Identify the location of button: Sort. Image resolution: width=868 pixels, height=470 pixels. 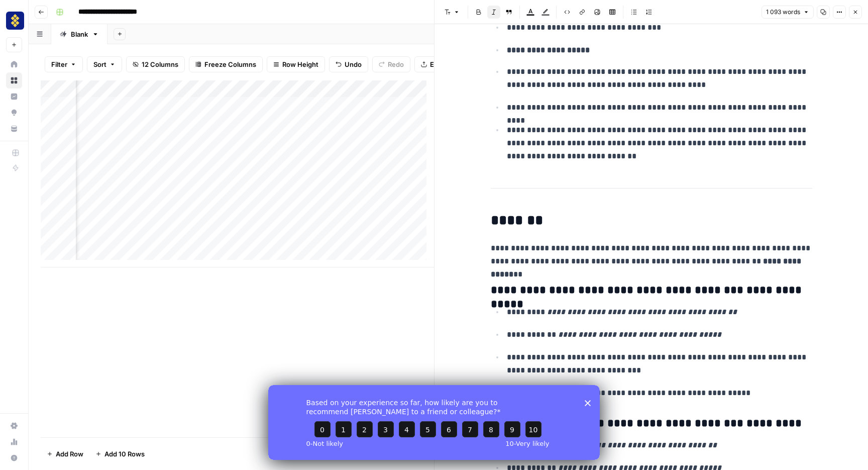
(105, 64).